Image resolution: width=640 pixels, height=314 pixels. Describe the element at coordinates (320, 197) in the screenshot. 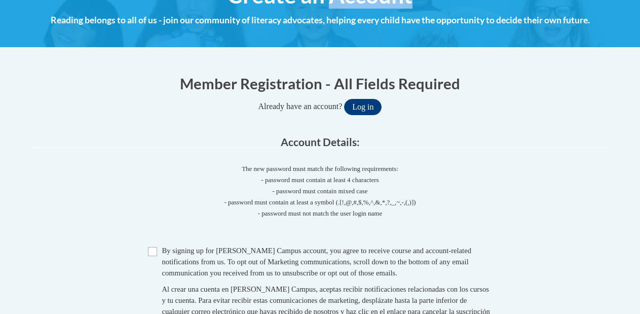

I see `span: - password must contain at least 4 characters - password must contain mixed case - password must ...` at that location.